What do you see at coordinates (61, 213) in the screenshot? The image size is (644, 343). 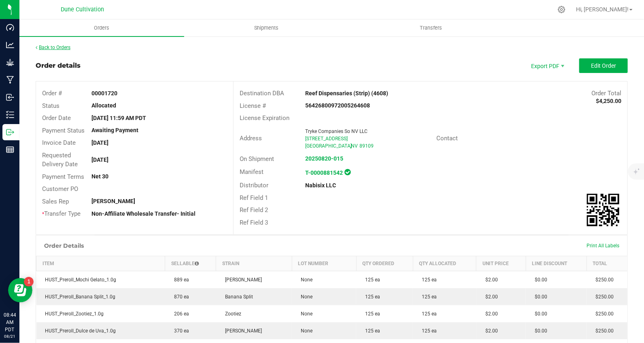 I see `span: Transfer Type` at bounding box center [61, 213].